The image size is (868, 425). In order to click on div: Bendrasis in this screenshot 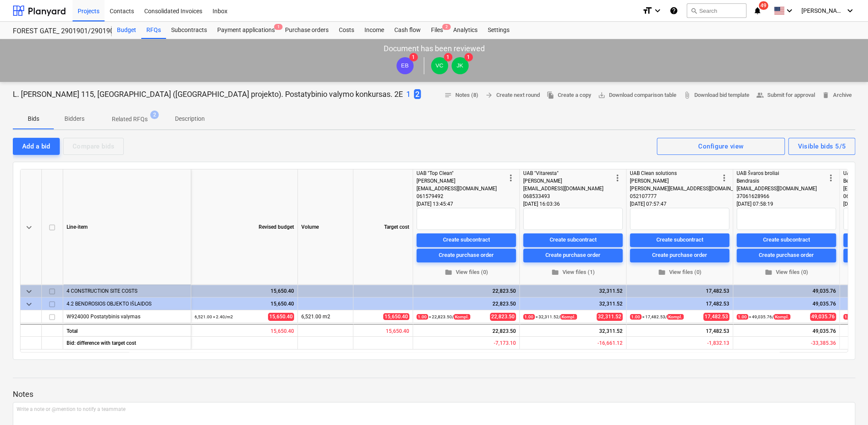, I will do `click(781, 181)`.